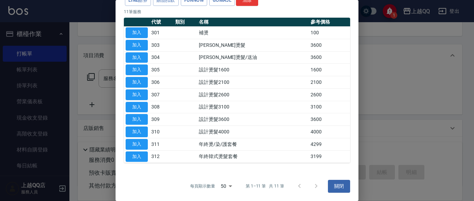  What do you see at coordinates (330, 107) in the screenshot?
I see `td: 3100` at bounding box center [330, 107].